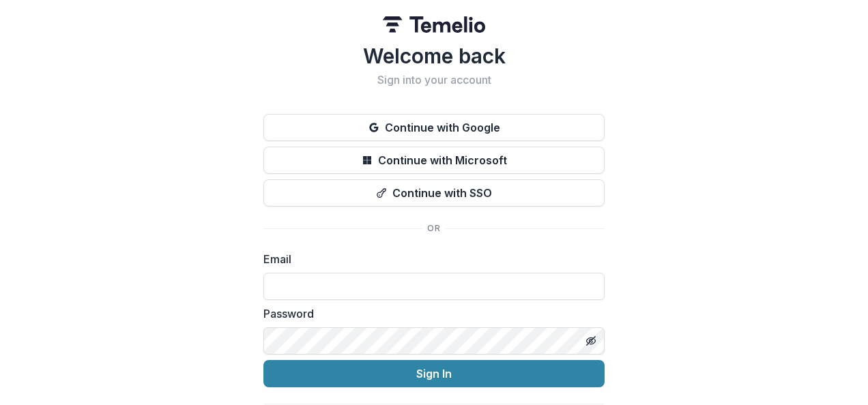 This screenshot has height=405, width=868. I want to click on h1: Welcome back, so click(434, 56).